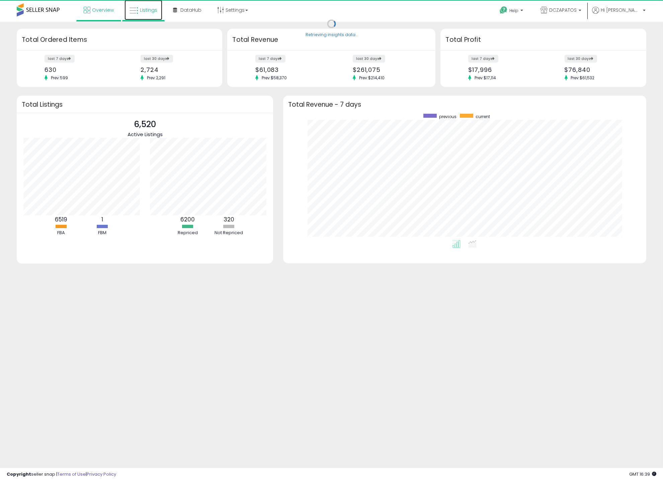 The height and width of the screenshot is (481, 663). What do you see at coordinates (372, 78) in the screenshot?
I see `span: Prev: $214,410` at bounding box center [372, 78].